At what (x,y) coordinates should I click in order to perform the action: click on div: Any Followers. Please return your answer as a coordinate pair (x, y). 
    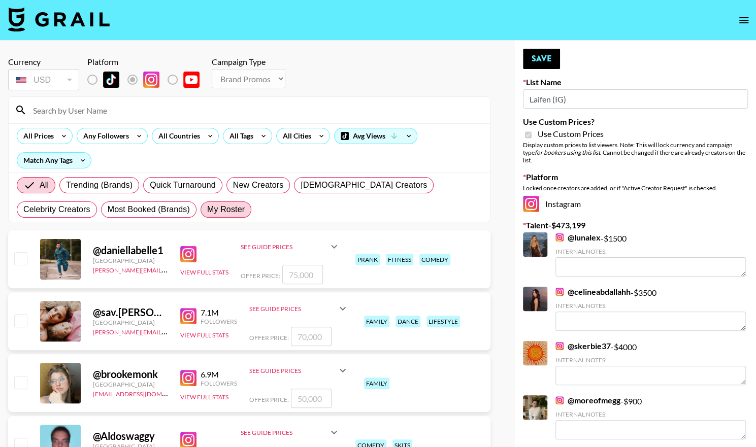
    Looking at the image, I should click on (104, 136).